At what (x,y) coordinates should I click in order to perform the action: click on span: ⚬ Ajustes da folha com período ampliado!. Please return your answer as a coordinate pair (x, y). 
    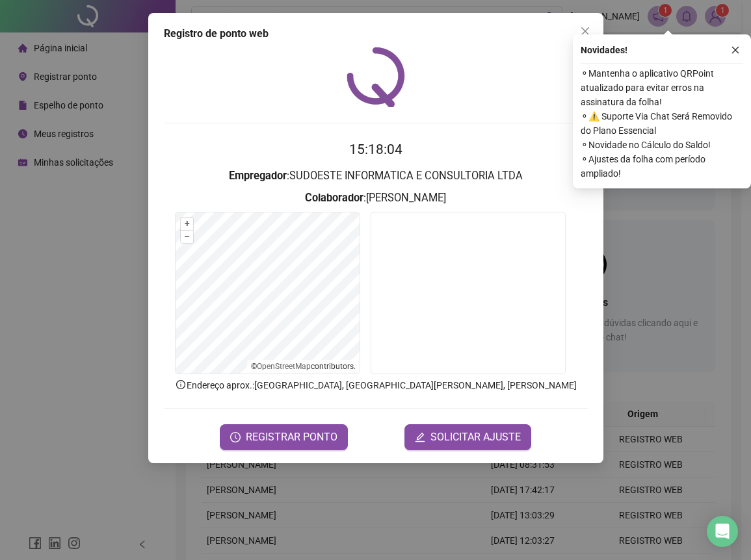
    Looking at the image, I should click on (662, 166).